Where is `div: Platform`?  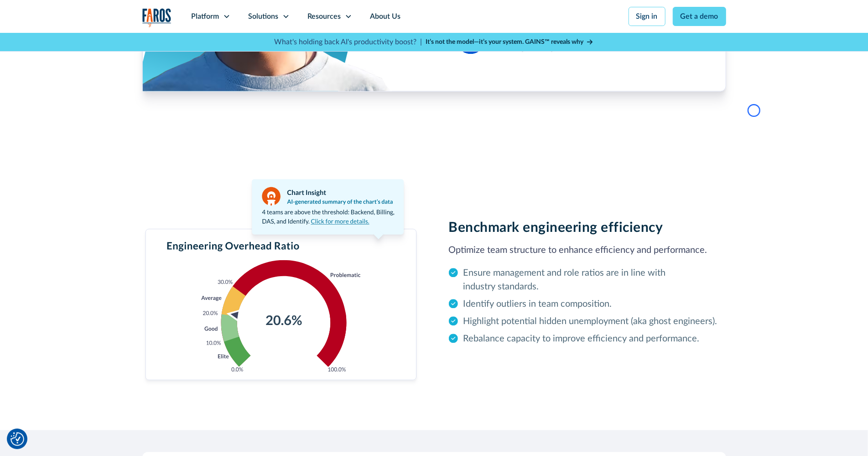
div: Platform is located at coordinates (205, 17).